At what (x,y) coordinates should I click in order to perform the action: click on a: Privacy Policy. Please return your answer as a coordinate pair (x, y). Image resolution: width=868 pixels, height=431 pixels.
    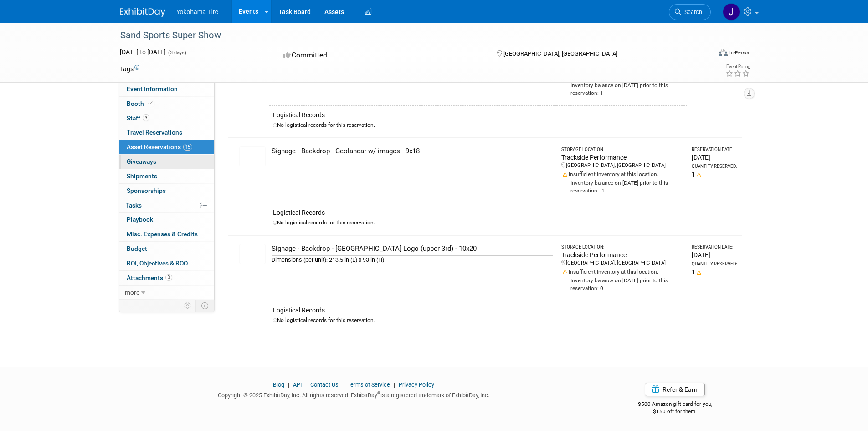
    Looking at the image, I should click on (417, 384).